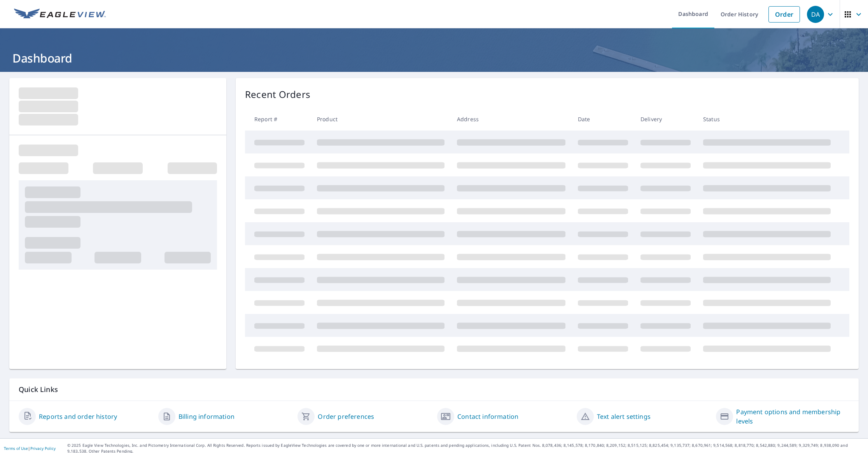 Image resolution: width=868 pixels, height=453 pixels. I want to click on p: Recent Orders, so click(278, 94).